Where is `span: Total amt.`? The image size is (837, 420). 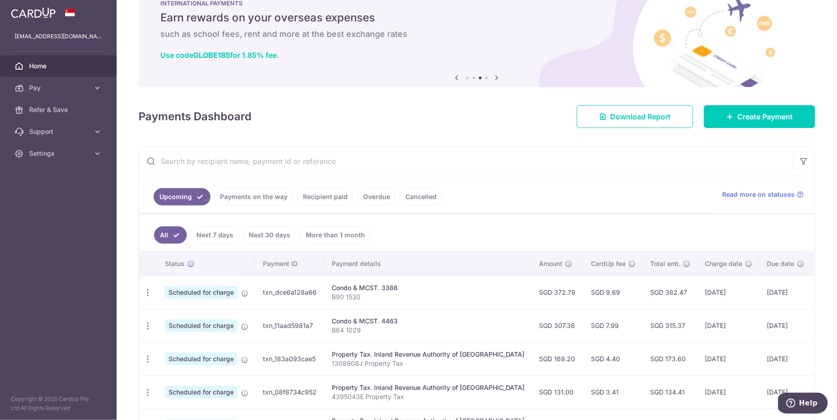
span: Total amt. is located at coordinates (665, 264).